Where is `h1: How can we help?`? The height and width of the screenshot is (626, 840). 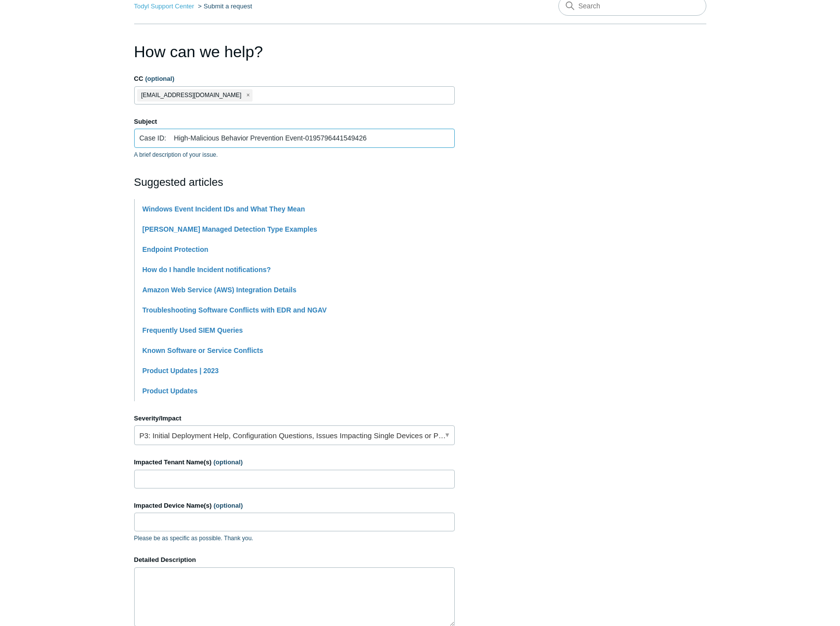
h1: How can we help? is located at coordinates (294, 52).